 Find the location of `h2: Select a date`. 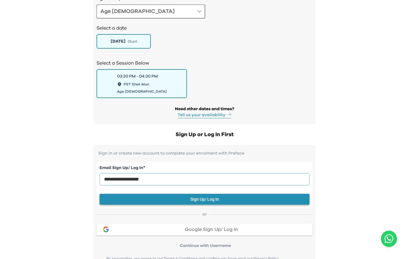

h2: Select a date is located at coordinates (204, 28).